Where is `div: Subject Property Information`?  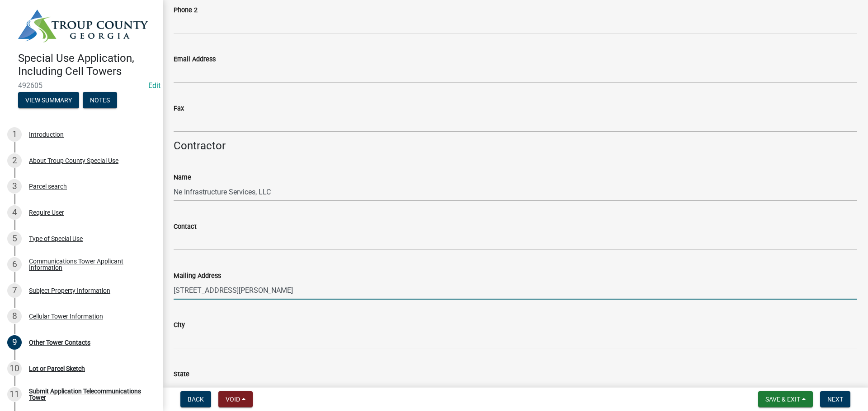
div: Subject Property Information is located at coordinates (70, 290).